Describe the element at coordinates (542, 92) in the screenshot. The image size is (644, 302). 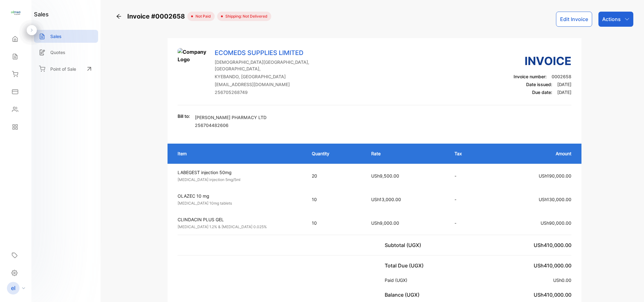
I see `span: Due date:` at that location.